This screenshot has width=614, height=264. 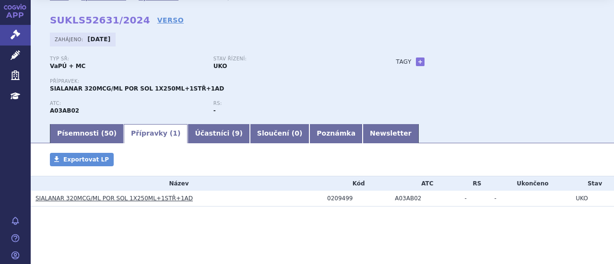 I want to click on span: 50, so click(x=108, y=133).